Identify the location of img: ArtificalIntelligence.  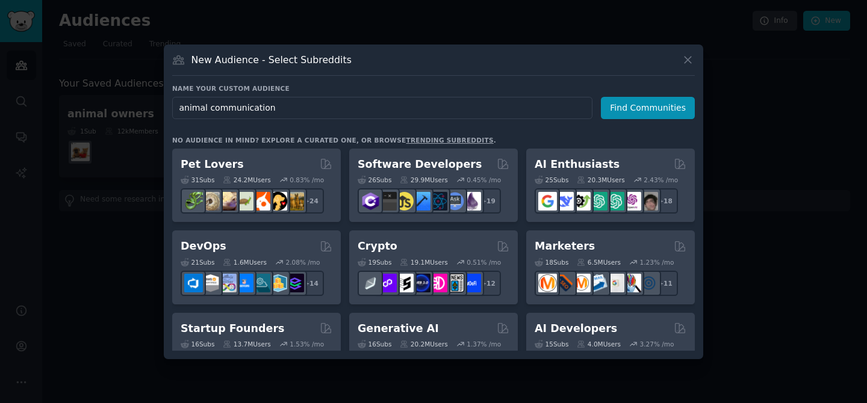
(648, 201).